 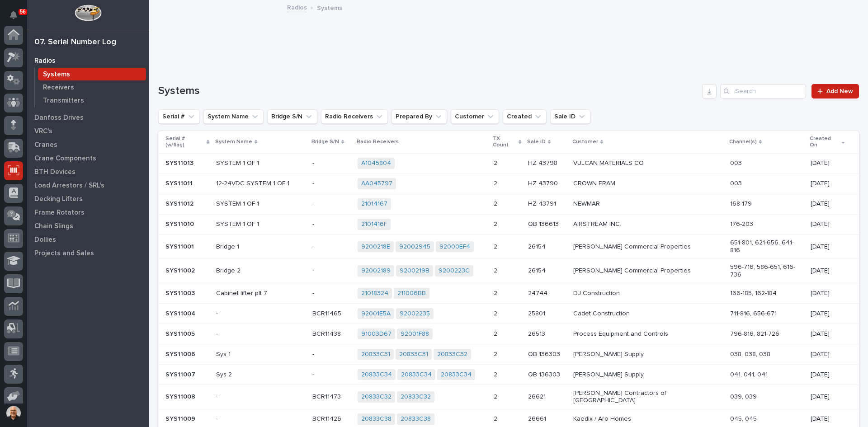 I want to click on p: Bridge 1, so click(x=260, y=246).